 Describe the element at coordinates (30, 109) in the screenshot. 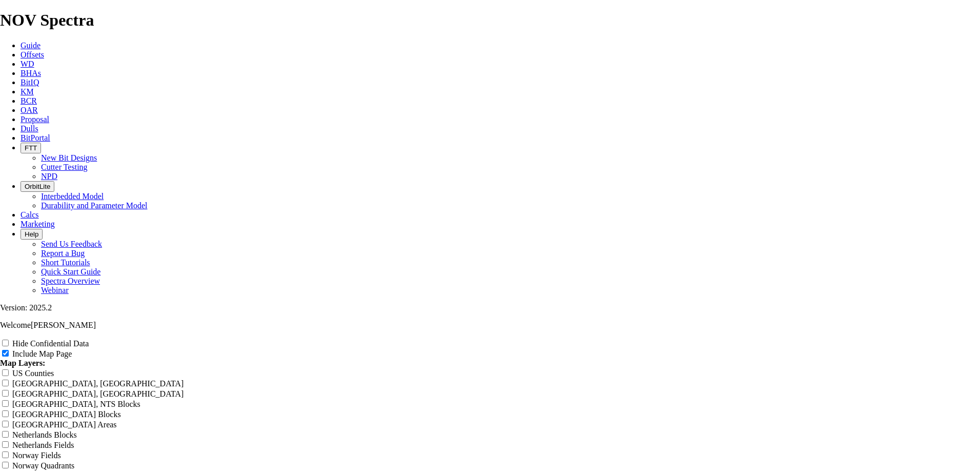

I see `a: OAR` at that location.